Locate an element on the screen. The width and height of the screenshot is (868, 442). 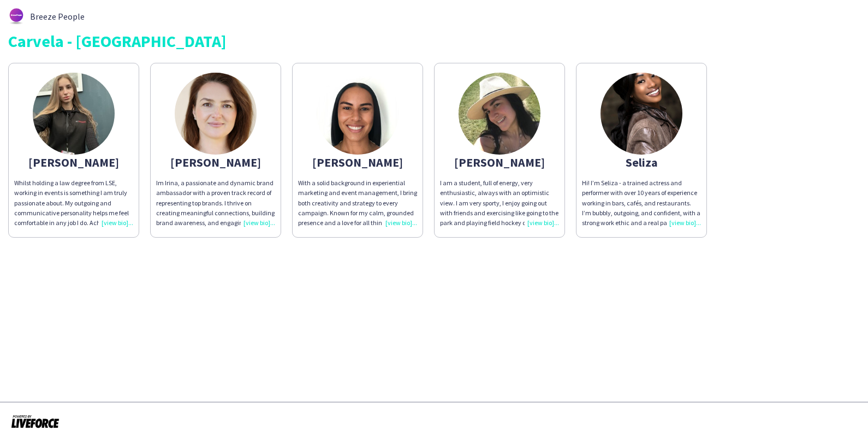
img: thumb-64ad3b5b58182.jpg is located at coordinates (357, 113).